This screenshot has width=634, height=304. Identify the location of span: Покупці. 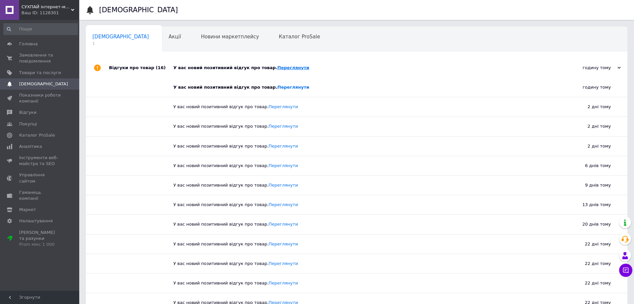
(28, 124).